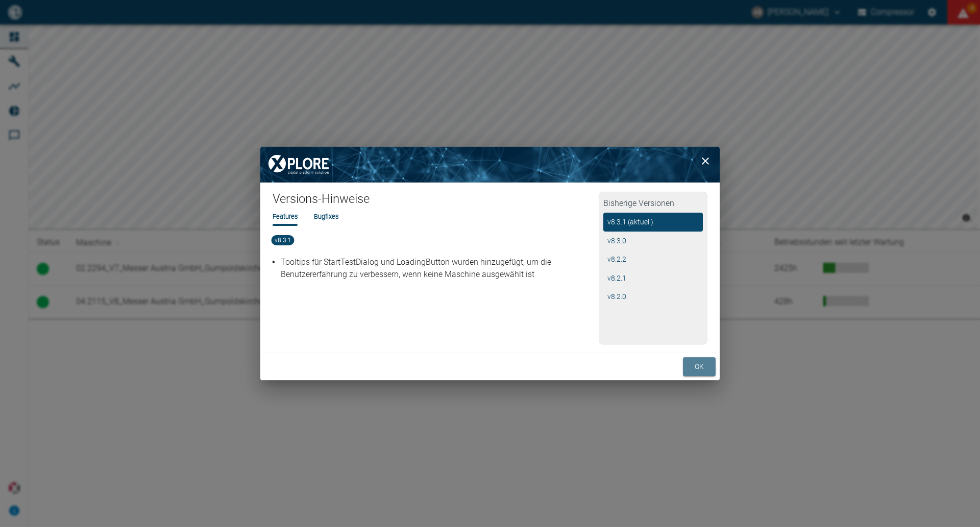 The image size is (980, 527). What do you see at coordinates (705, 161) in the screenshot?
I see `button: close` at bounding box center [705, 161].